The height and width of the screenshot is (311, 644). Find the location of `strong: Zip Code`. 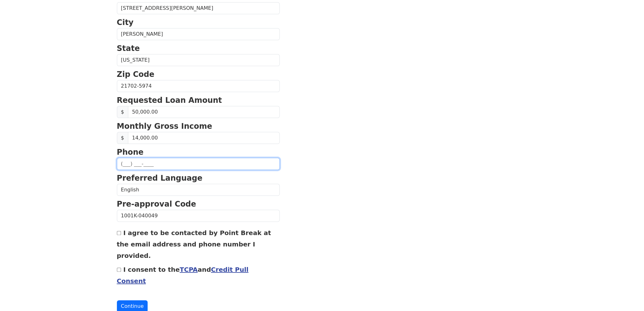

strong: Zip Code is located at coordinates (135, 74).